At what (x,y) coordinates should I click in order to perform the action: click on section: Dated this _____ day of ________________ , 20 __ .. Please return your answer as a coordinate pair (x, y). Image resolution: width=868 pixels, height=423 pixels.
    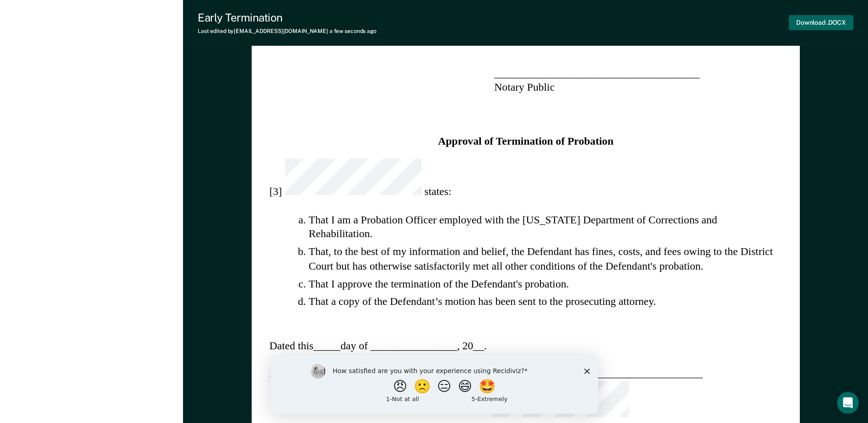
    Looking at the image, I should click on (525, 345).